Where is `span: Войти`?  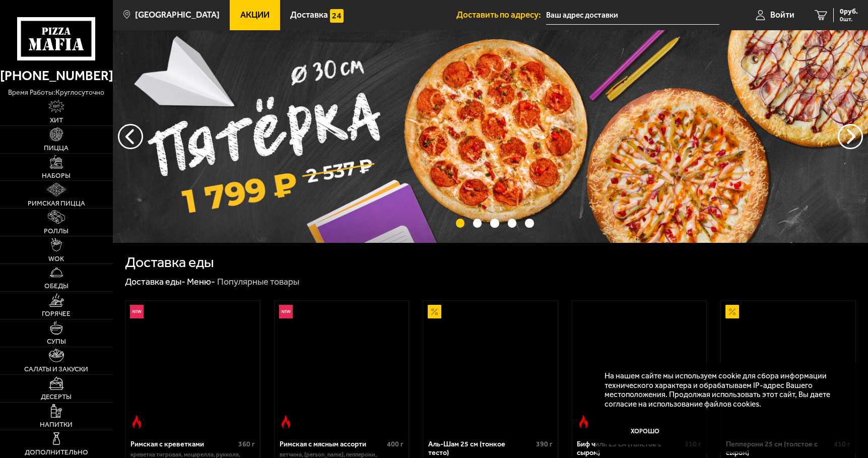 span: Войти is located at coordinates (782, 15).